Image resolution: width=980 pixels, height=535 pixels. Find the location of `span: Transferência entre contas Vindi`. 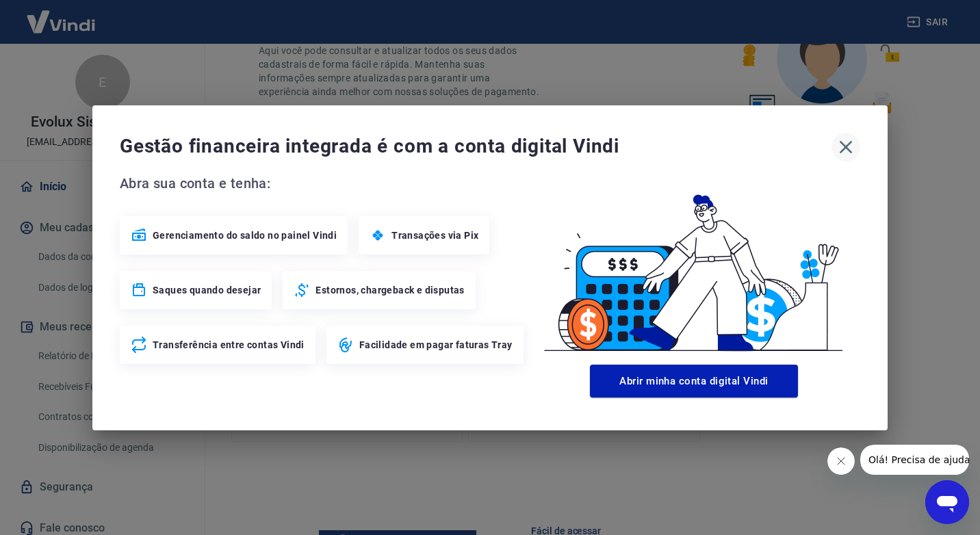

span: Transferência entre contas Vindi is located at coordinates (229, 345).